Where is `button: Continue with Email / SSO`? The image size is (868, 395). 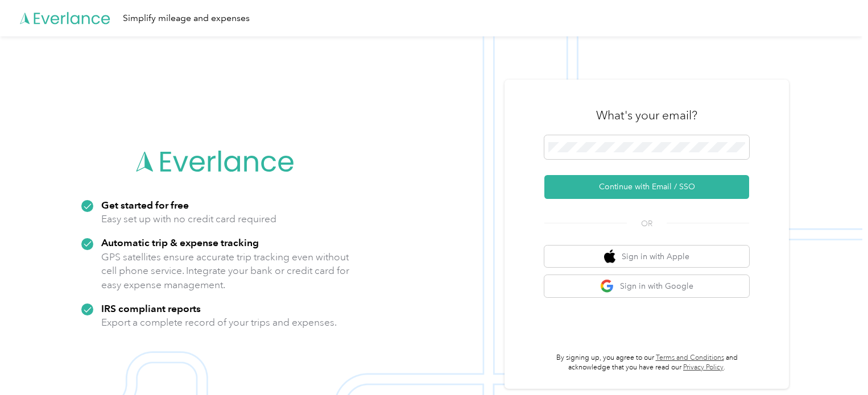
button: Continue with Email / SSO is located at coordinates (647, 187).